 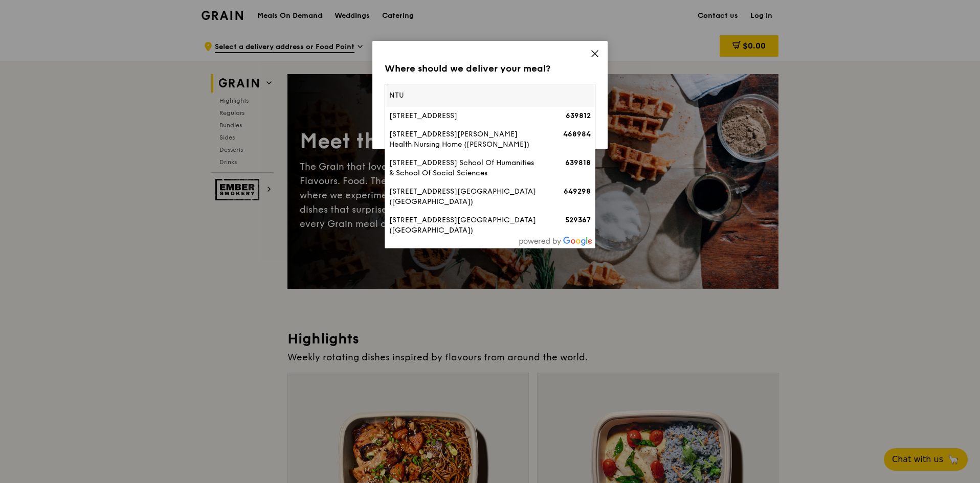 I want to click on strong: 639812, so click(x=578, y=116).